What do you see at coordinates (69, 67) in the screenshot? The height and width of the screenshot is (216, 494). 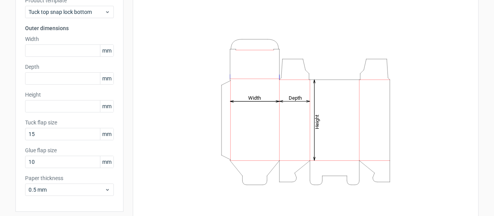 I see `label: Depth` at bounding box center [69, 67].